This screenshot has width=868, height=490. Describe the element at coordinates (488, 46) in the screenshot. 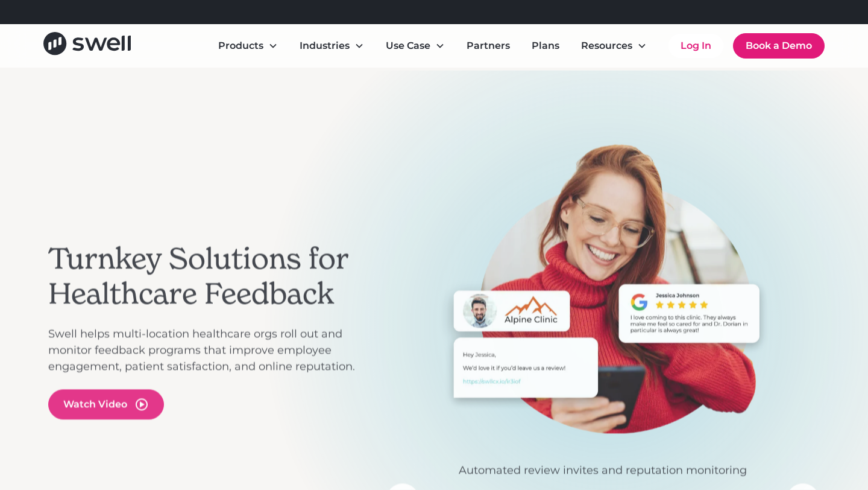

I see `a: Partners` at that location.